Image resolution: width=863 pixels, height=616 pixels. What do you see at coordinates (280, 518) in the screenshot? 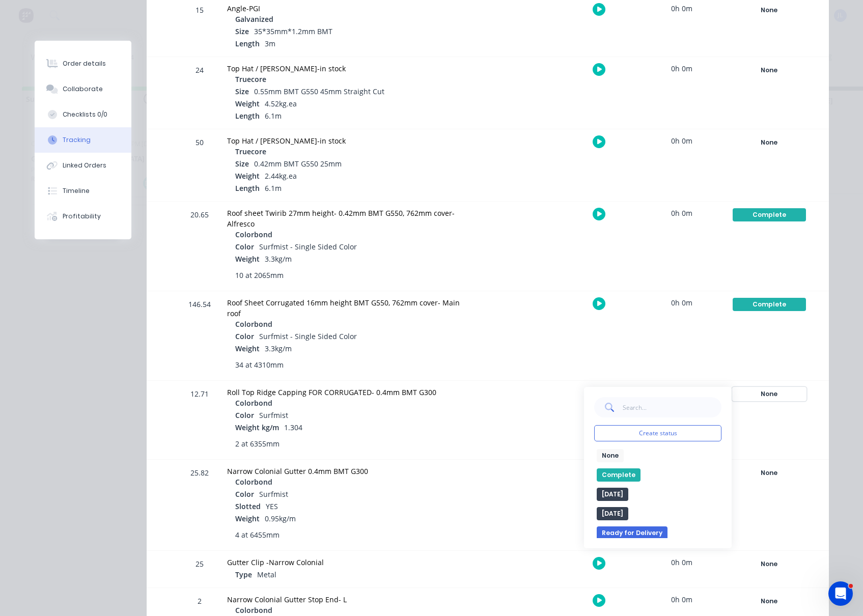
I see `span: 0.95kg/m` at bounding box center [280, 518].